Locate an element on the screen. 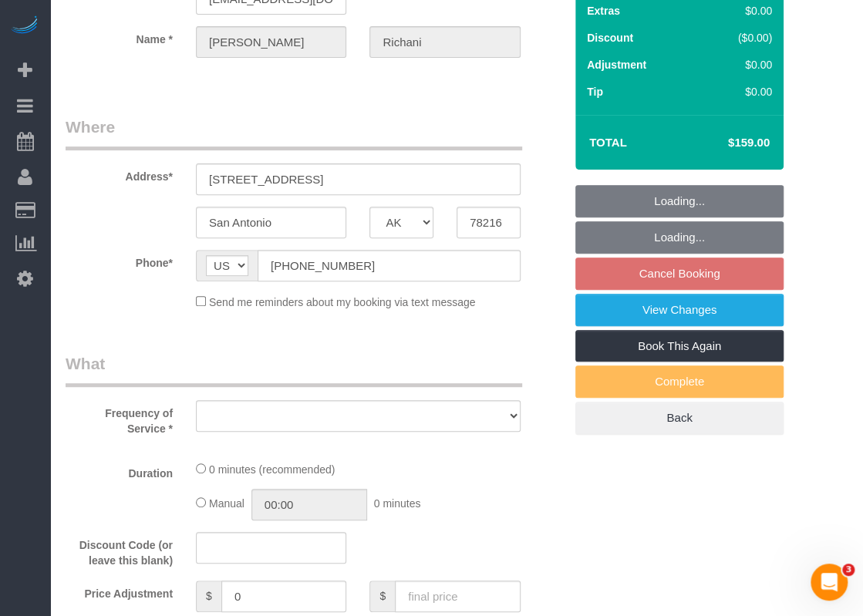  span: Manual is located at coordinates (227, 503).